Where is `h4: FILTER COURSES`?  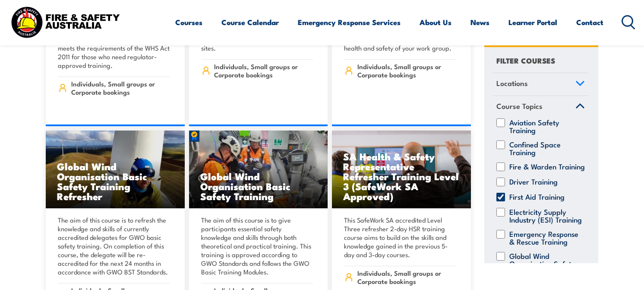 h4: FILTER COURSES is located at coordinates (526, 60).